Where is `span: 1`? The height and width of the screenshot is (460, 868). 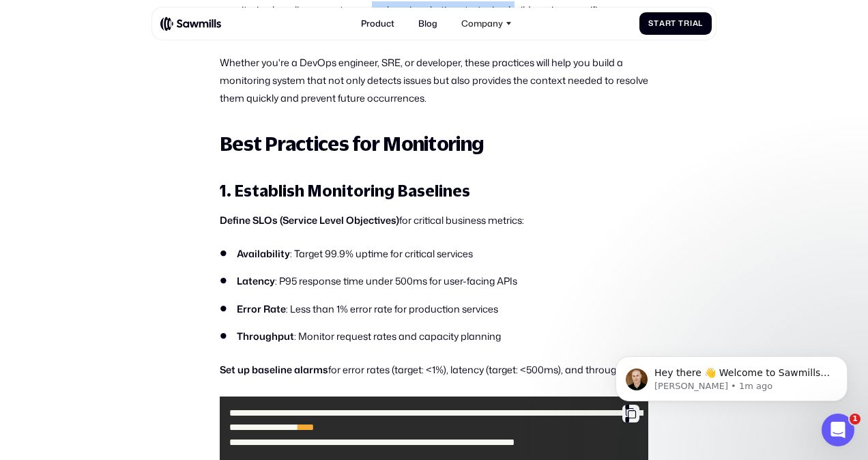 span: 1 is located at coordinates (855, 419).